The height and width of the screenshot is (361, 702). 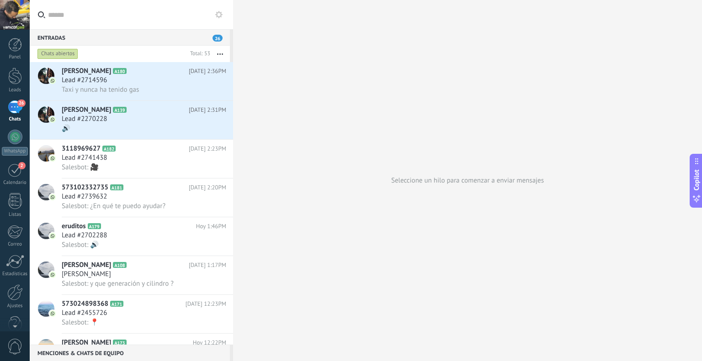 What do you see at coordinates (220, 54) in the screenshot?
I see `button: Más` at bounding box center [220, 54].